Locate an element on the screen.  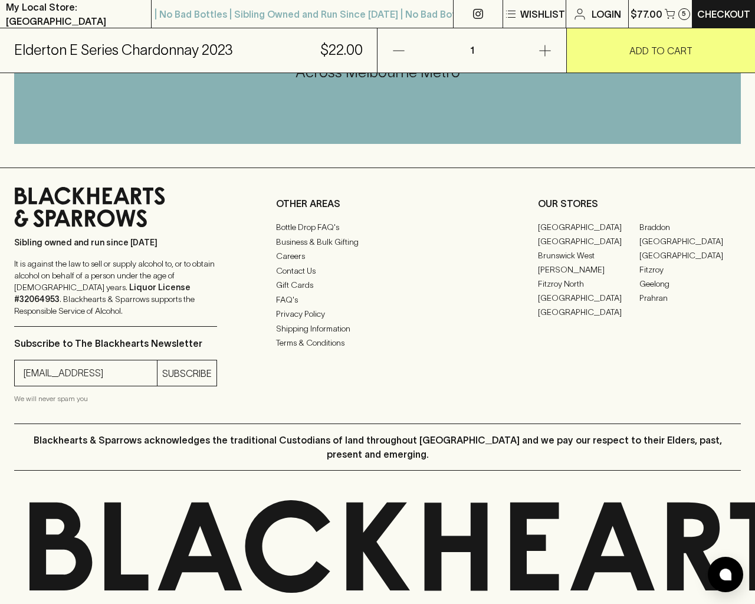
p: It is against the law to sell or supply alcohol to, or to obtain alcohol on behalf of a person un... is located at coordinates (116, 287).